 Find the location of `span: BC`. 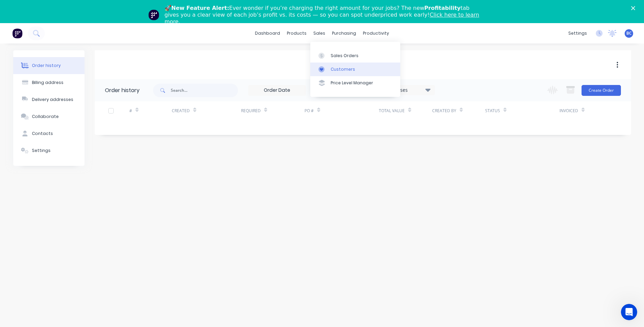

span: BC is located at coordinates (629, 33).